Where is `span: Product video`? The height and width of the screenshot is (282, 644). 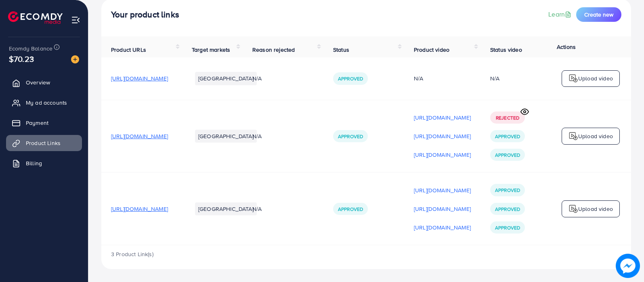 span: Product video is located at coordinates (432, 50).